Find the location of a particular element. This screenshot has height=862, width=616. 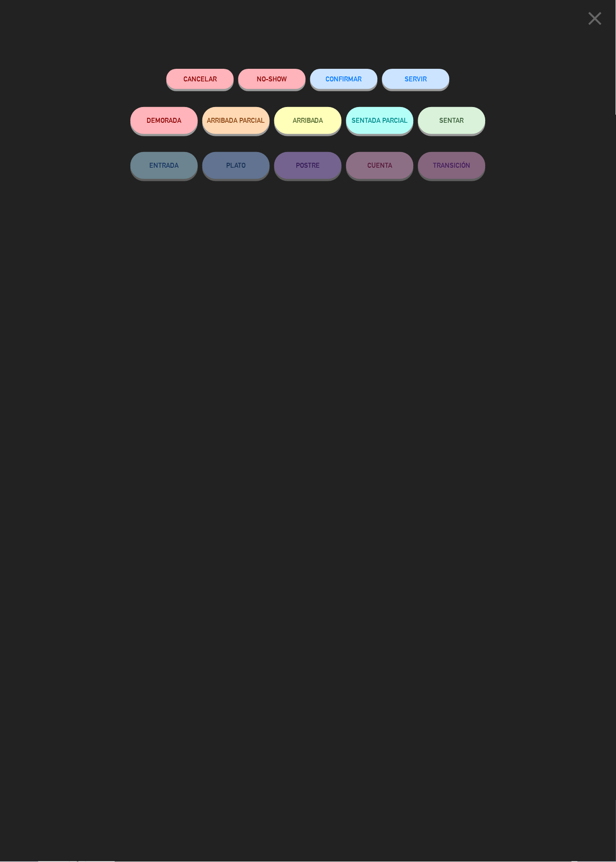

button: SERVIR is located at coordinates (416, 79).